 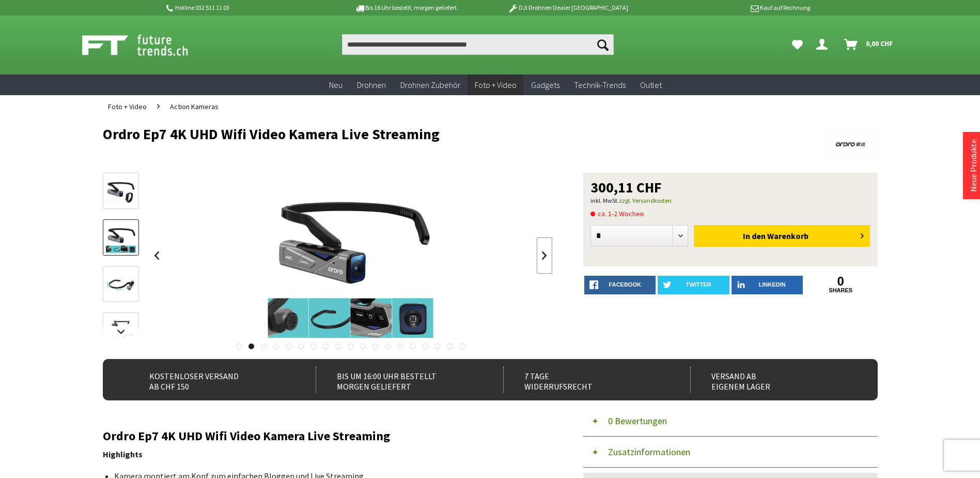 I want to click on span: Drohnen, so click(x=372, y=85).